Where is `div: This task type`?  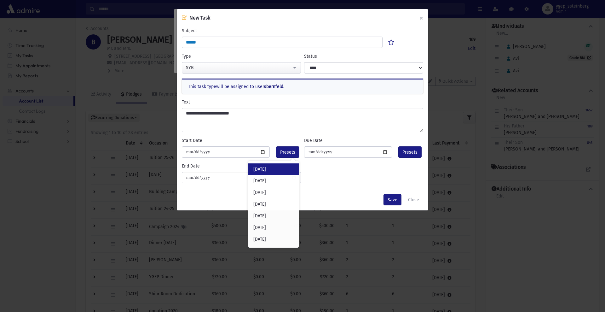
div: This task type is located at coordinates (302, 86).